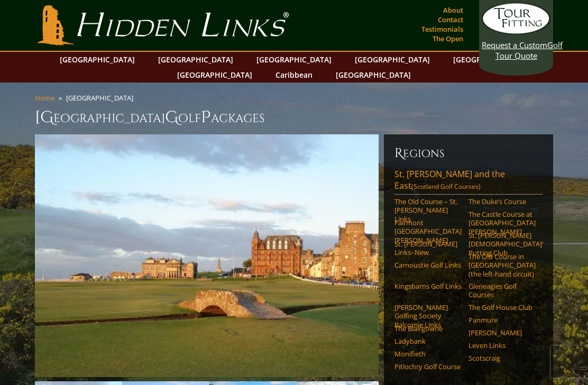 The height and width of the screenshot is (385, 588). I want to click on a: Pitlochry Golf Course, so click(428, 366).